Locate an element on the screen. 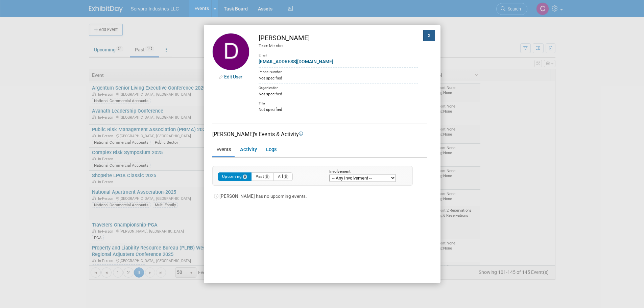  a: Activity is located at coordinates (248, 150).